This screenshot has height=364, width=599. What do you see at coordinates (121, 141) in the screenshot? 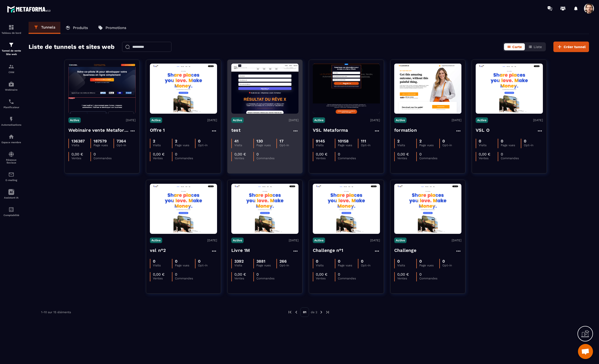
I see `p: 7364` at bounding box center [121, 141].